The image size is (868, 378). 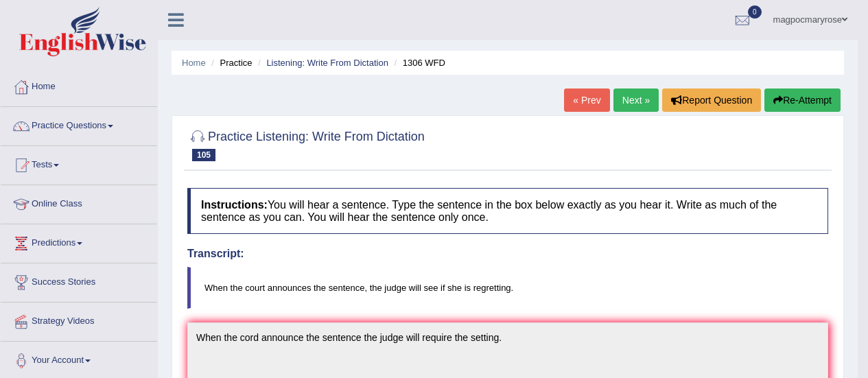 I want to click on blockquote: When the court announces the sentence, the judge will see if she is regretting., so click(x=508, y=287).